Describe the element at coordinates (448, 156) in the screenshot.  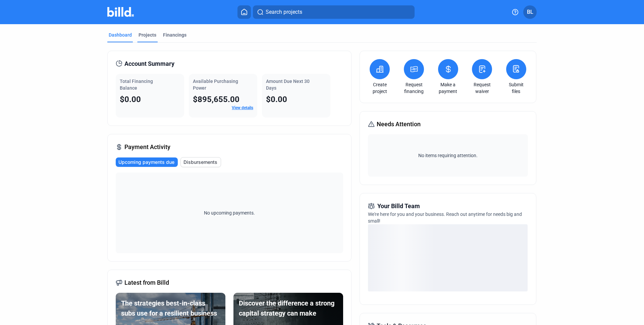
I see `span: No items requiring attention.` at that location.